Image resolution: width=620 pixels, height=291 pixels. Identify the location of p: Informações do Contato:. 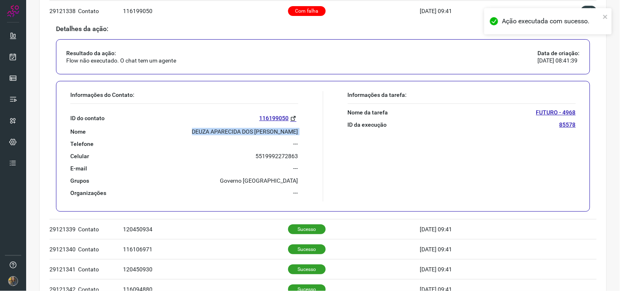
(184, 95).